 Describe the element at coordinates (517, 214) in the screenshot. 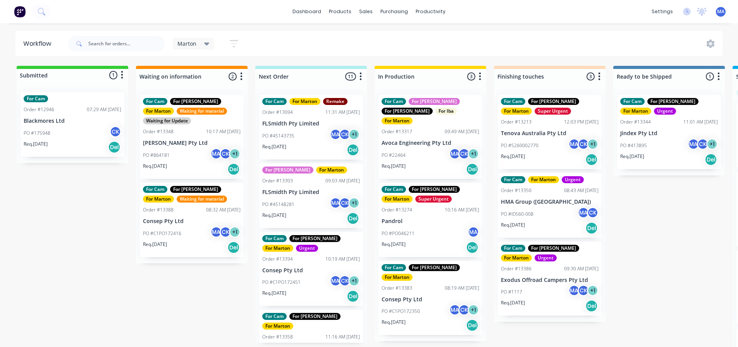

I see `p: PO #ID560-008` at that location.